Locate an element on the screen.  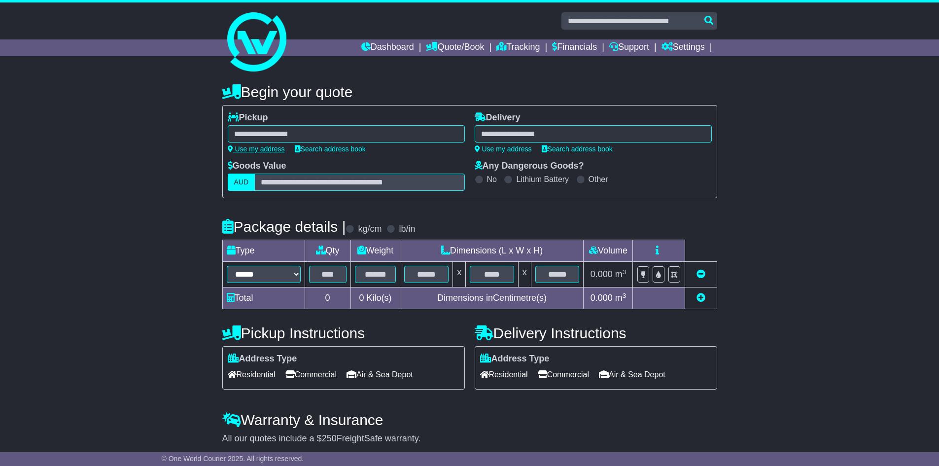
a: Dashboard is located at coordinates (387, 48).